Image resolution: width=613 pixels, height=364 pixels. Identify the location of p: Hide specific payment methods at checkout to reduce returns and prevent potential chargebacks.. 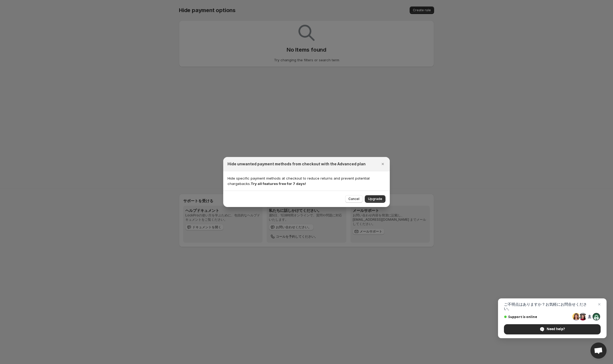
(307, 181).